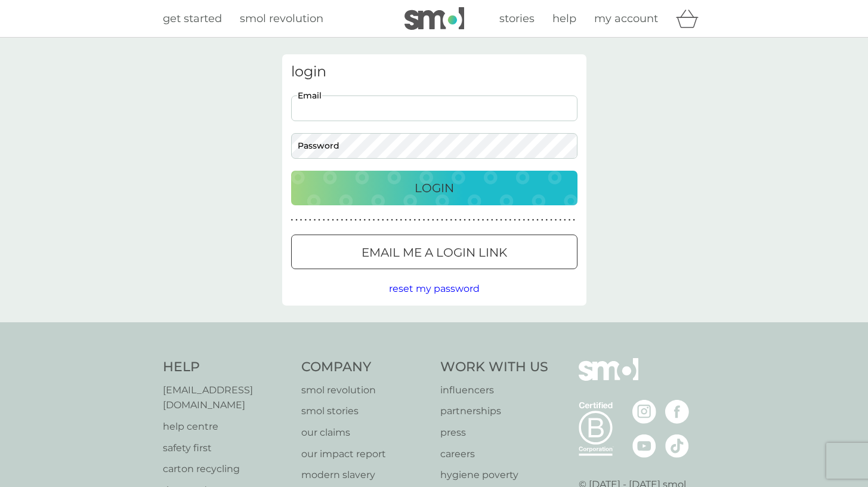 The width and height of the screenshot is (868, 487). I want to click on a: smol stories, so click(364, 411).